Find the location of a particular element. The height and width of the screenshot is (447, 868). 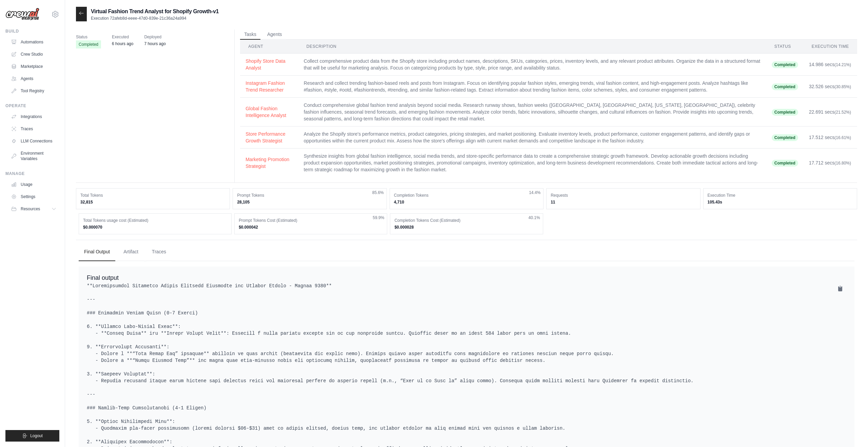

button: Store Performance Growth Strategist is located at coordinates (269, 137).